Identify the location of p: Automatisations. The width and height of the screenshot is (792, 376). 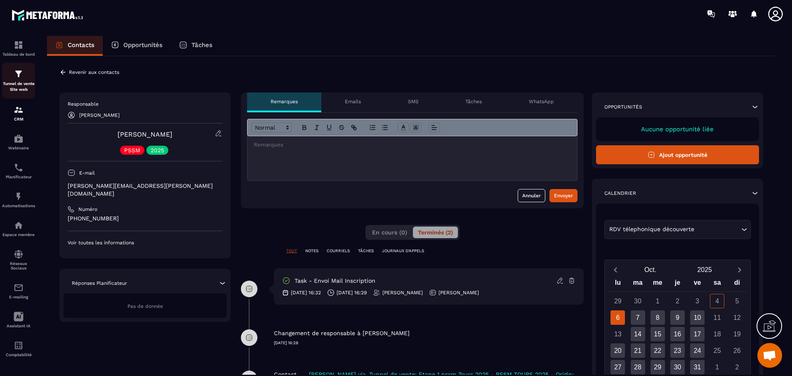
(19, 205).